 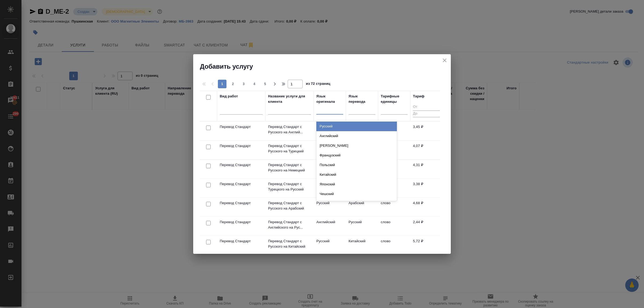 I want to click on p: Перевод Стандарт с Русского на Немецкий, so click(x=290, y=168).